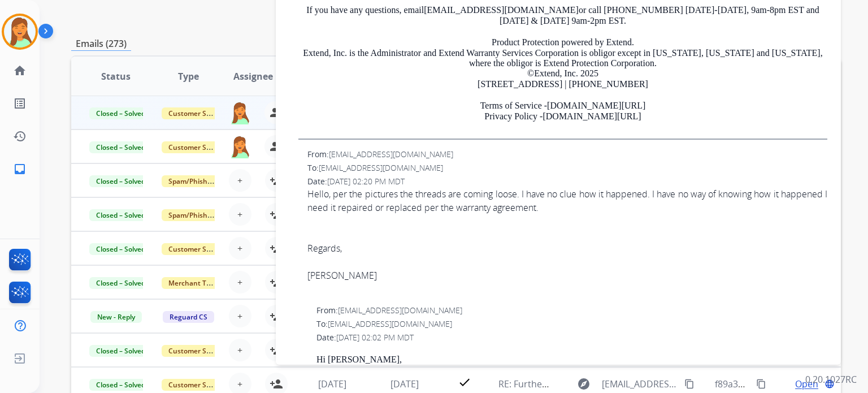 The width and height of the screenshot is (868, 393). Describe the element at coordinates (20, 32) in the screenshot. I see `img: avatar` at that location.